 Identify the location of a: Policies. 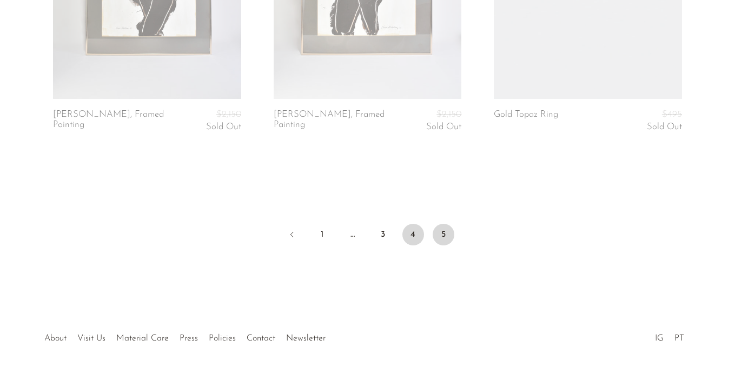
(222, 339).